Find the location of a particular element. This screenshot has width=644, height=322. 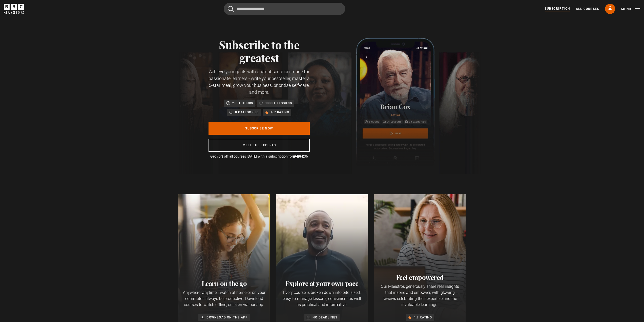

p: Every course is broken down into bite-sized, easy-to-manage lessons, convenient as well as practi... is located at coordinates (322, 298).